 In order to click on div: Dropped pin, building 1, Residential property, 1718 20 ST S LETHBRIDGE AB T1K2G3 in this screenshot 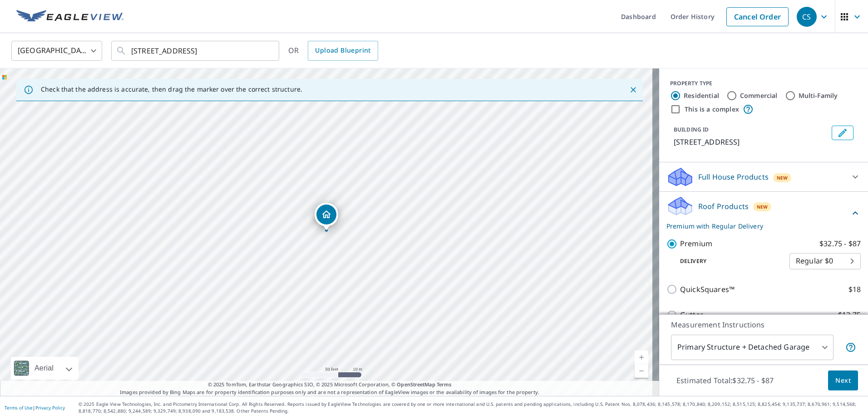, I will do `click(327, 217)`.